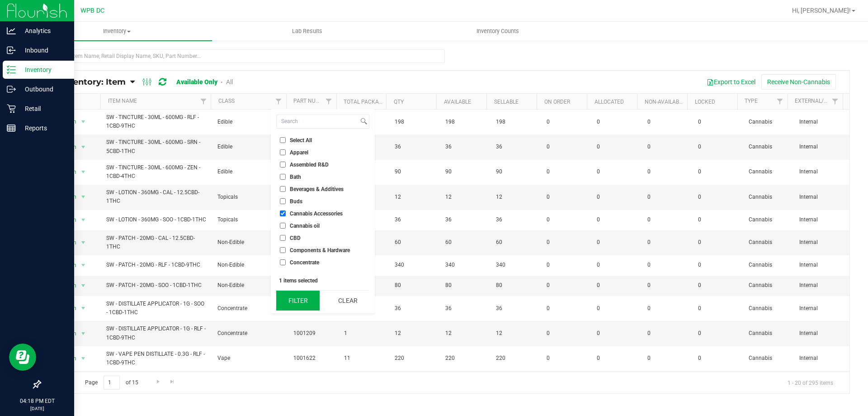 The height and width of the screenshot is (416, 868). I want to click on a: Type, so click(751, 101).